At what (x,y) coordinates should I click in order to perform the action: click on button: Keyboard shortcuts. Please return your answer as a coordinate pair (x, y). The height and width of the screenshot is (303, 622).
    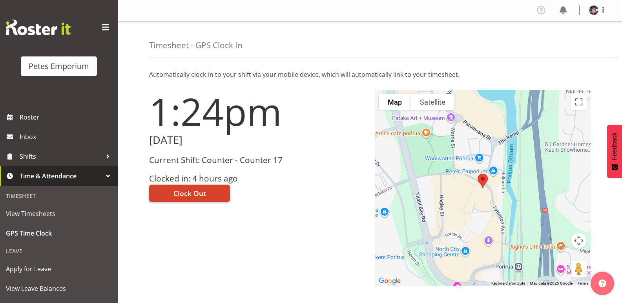
    Looking at the image, I should click on (508, 284).